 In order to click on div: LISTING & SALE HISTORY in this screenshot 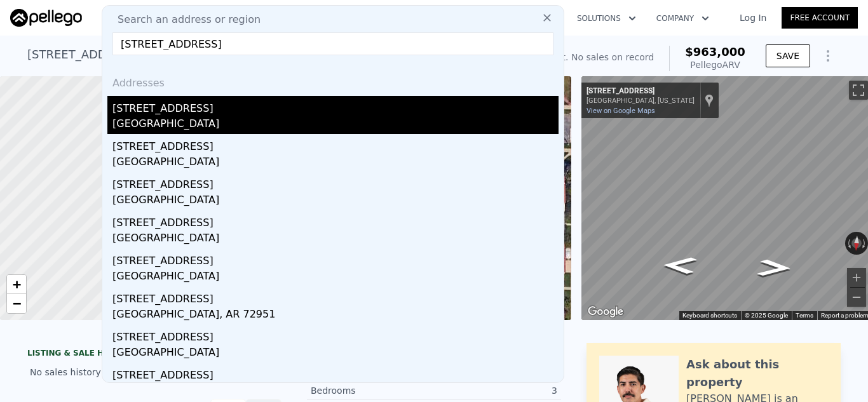, I will do `click(154, 354)`.